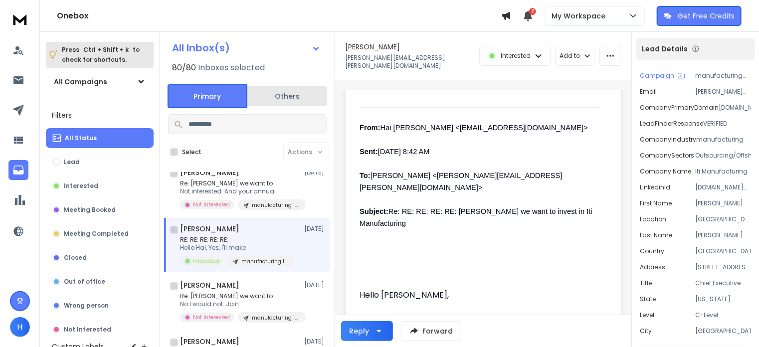 Image resolution: width=759 pixels, height=347 pixels. I want to click on button: Campaign, so click(662, 76).